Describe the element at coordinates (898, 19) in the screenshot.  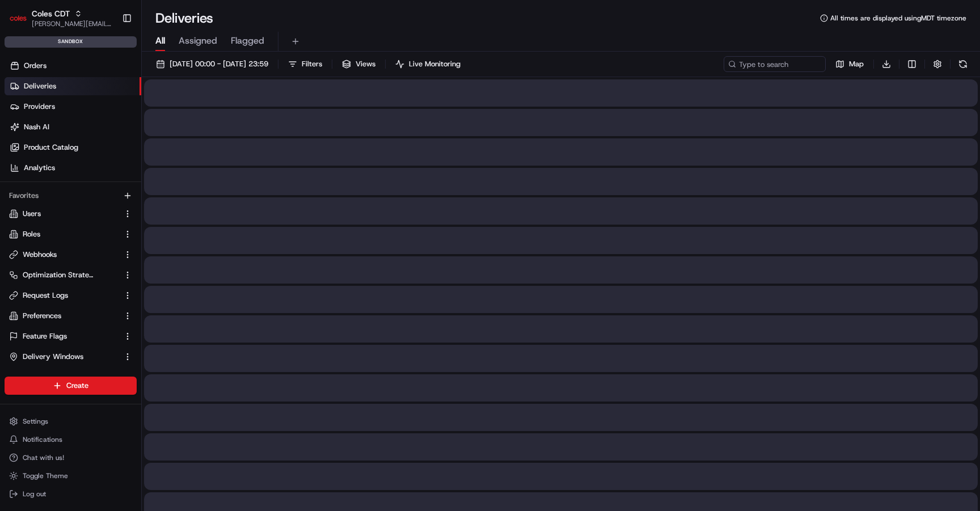
I see `span: All times are displayed using MDT timezone` at that location.